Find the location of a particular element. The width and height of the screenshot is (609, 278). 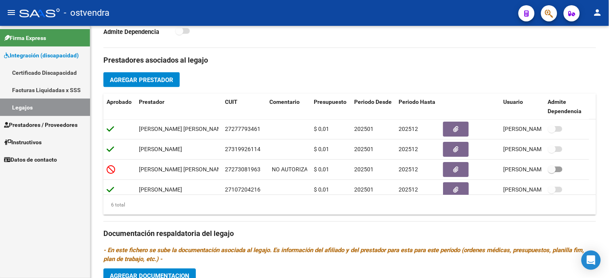

datatable-header-cell: Comentario is located at coordinates (288, 107).